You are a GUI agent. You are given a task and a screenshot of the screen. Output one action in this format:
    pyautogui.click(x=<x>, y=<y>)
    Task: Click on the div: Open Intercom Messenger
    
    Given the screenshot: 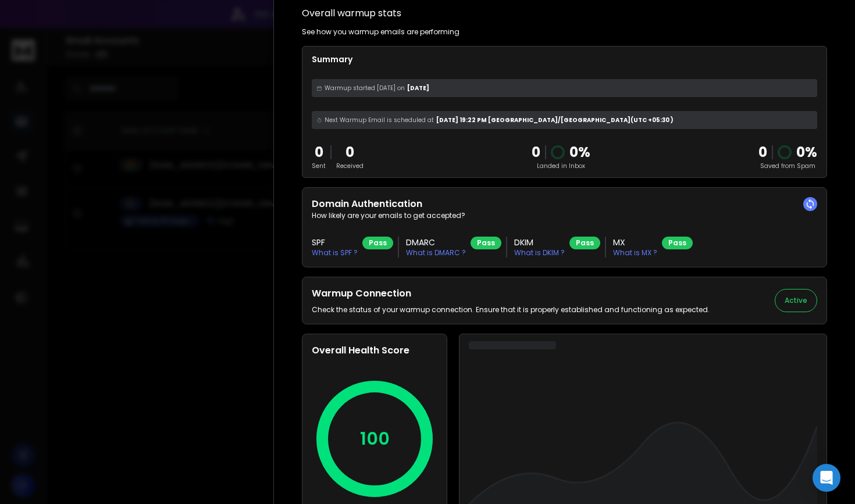 What is the action you would take?
    pyautogui.click(x=827, y=478)
    